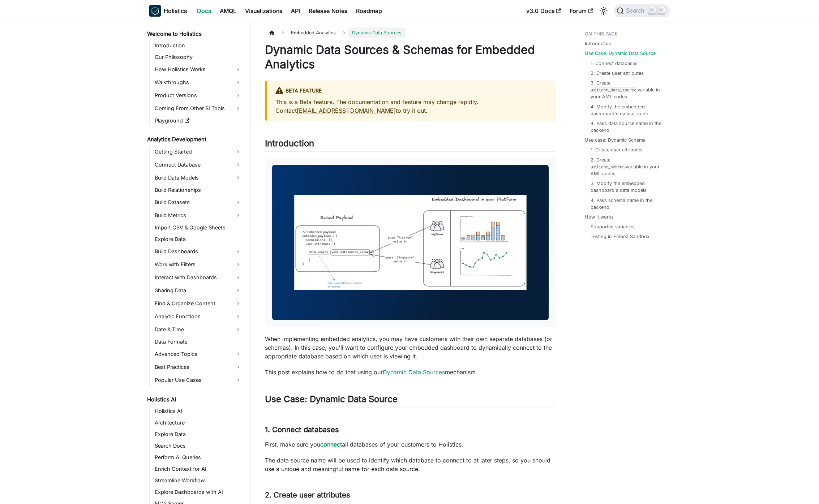  Describe the element at coordinates (198, 446) in the screenshot. I see `a: Search Docs` at that location.